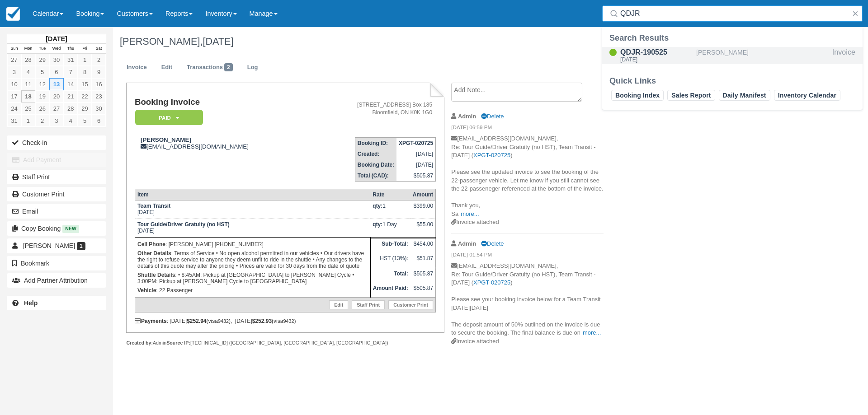 The width and height of the screenshot is (868, 415). What do you see at coordinates (733, 81) in the screenshot?
I see `div: Quick Links` at bounding box center [733, 81].